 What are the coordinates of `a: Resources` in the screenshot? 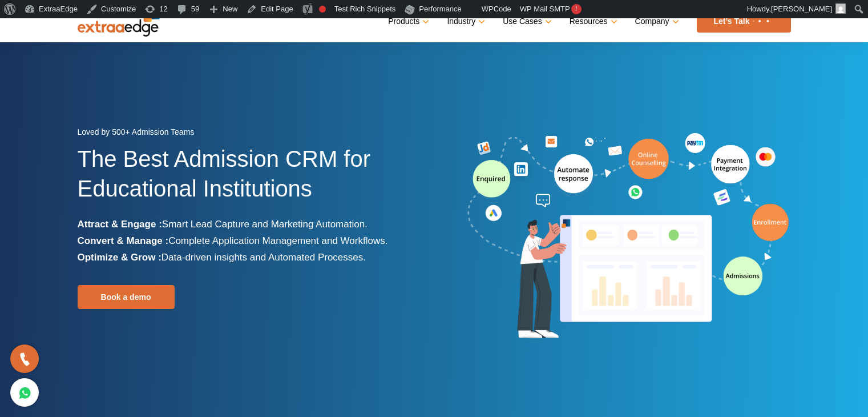 It's located at (593, 21).